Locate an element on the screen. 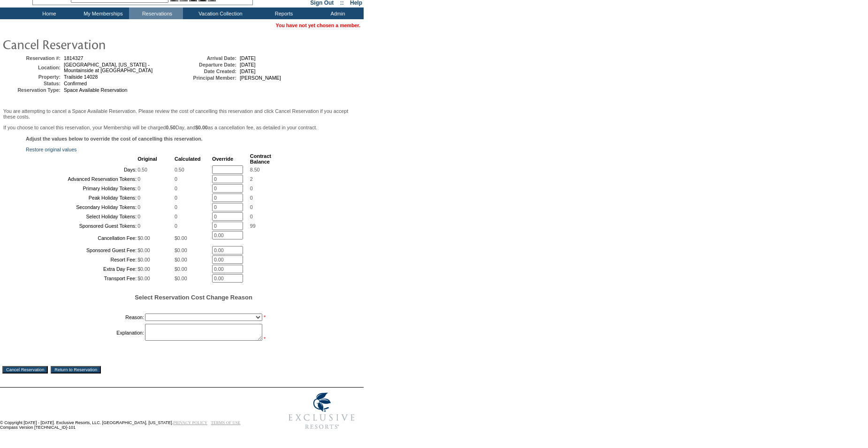 Image resolution: width=868 pixels, height=448 pixels. b: $0.00 is located at coordinates (202, 128).